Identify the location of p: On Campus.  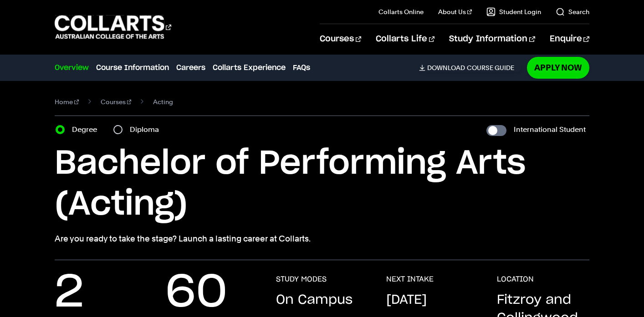
(314, 300).